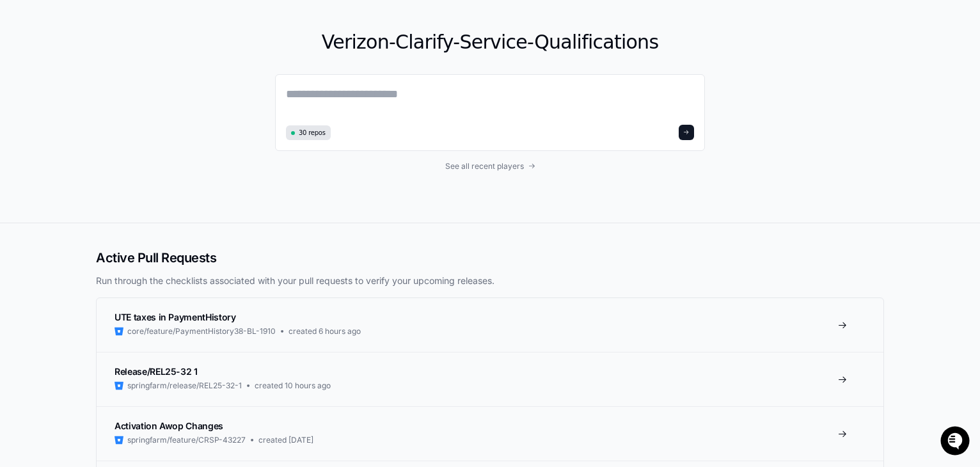  I want to click on p: Run through the checklists associated with your pull requests to verify your upcoming releases., so click(490, 281).